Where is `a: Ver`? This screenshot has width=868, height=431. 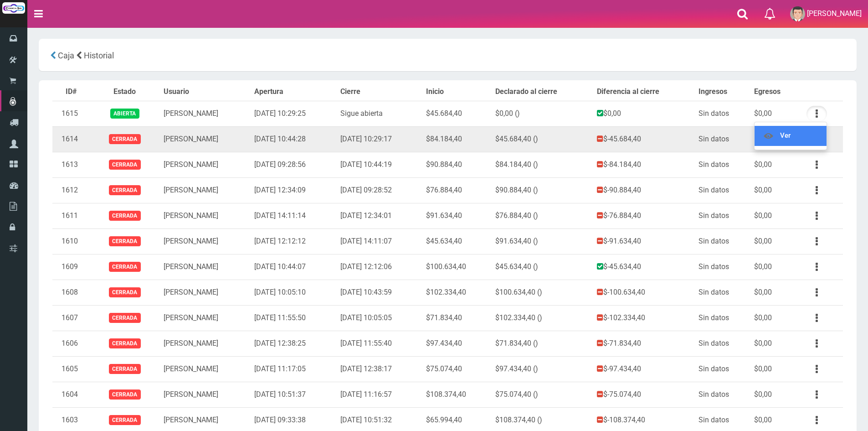
a: Ver is located at coordinates (791, 136).